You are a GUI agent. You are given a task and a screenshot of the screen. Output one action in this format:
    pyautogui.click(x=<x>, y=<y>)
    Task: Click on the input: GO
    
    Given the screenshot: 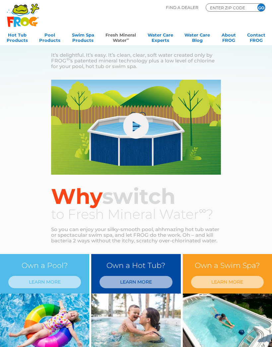 What is the action you would take?
    pyautogui.click(x=261, y=7)
    